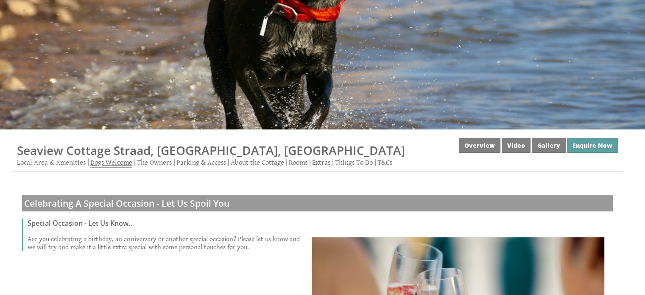 This screenshot has height=295, width=645. Describe the element at coordinates (201, 162) in the screenshot. I see `a: Parking & Access` at that location.